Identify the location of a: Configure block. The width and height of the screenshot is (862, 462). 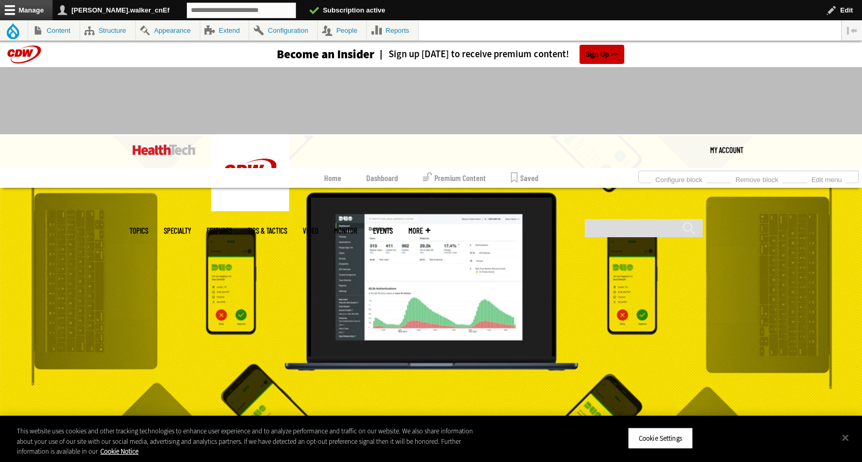
(679, 179).